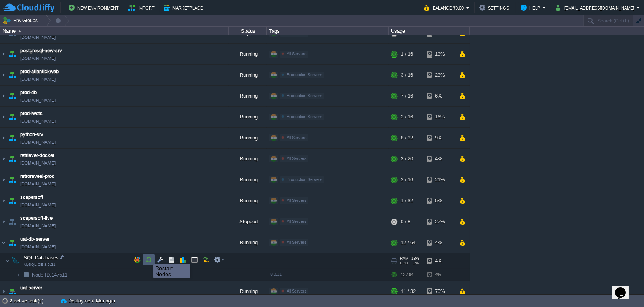 This screenshot has height=307, width=644. I want to click on div: 23%, so click(440, 75).